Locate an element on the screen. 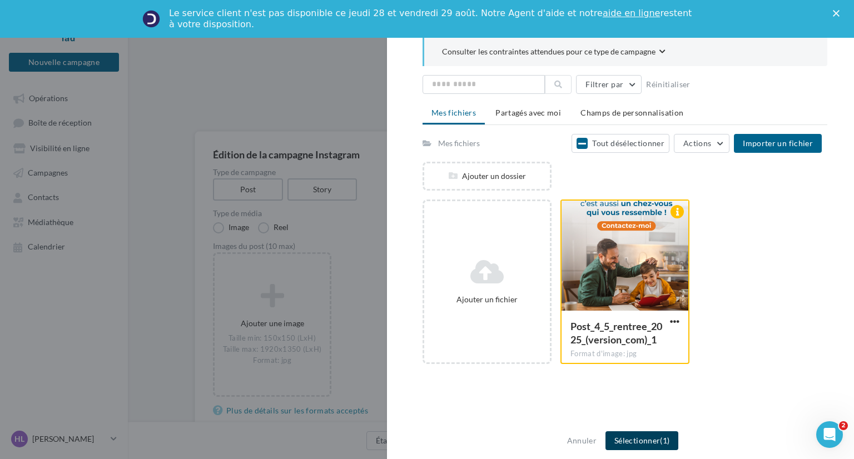  span: Actions is located at coordinates (697, 143).